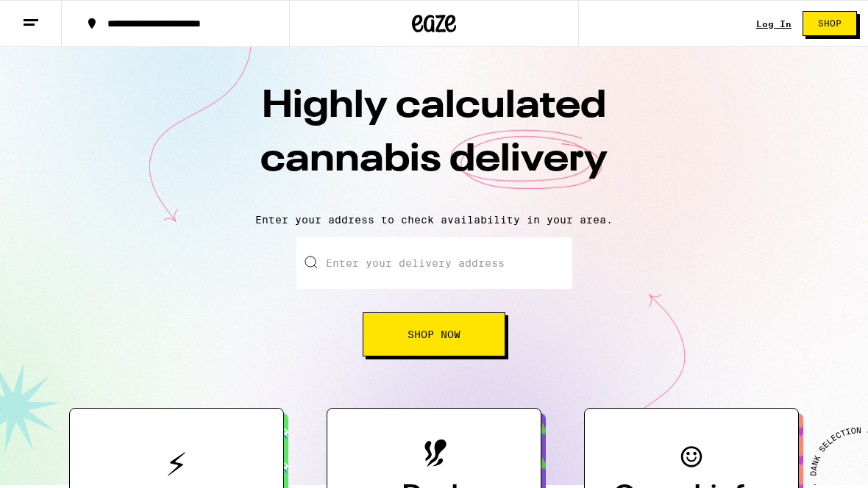 Image resolution: width=868 pixels, height=488 pixels. Describe the element at coordinates (774, 24) in the screenshot. I see `div: Log In` at that location.